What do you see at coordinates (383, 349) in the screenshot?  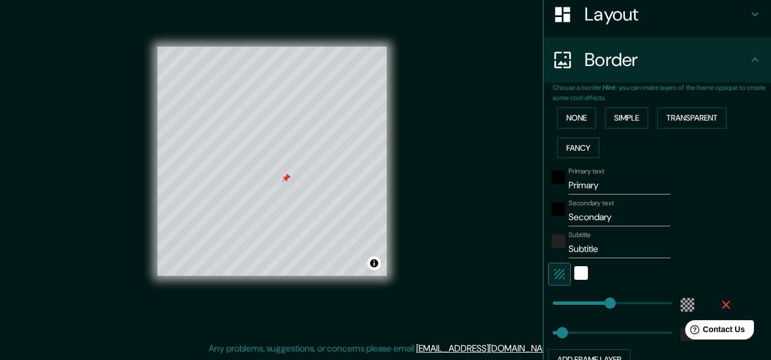 I see `p: Any problems, suggestions, or concerns please email .` at bounding box center [383, 349].